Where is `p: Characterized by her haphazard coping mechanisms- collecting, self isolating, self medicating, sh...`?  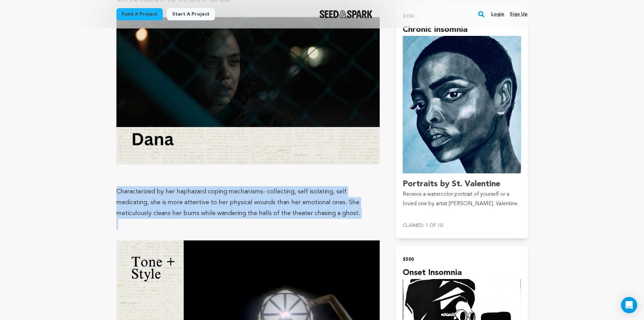
p: Characterized by her haphazard coping mechanisms- collecting, self isolating, self medicating, sh... is located at coordinates (248, 203).